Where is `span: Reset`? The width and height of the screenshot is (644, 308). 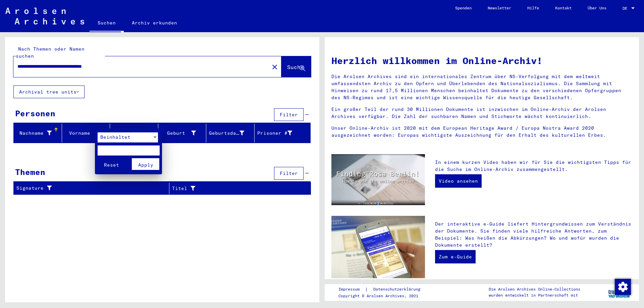
span: Reset is located at coordinates (111, 165).